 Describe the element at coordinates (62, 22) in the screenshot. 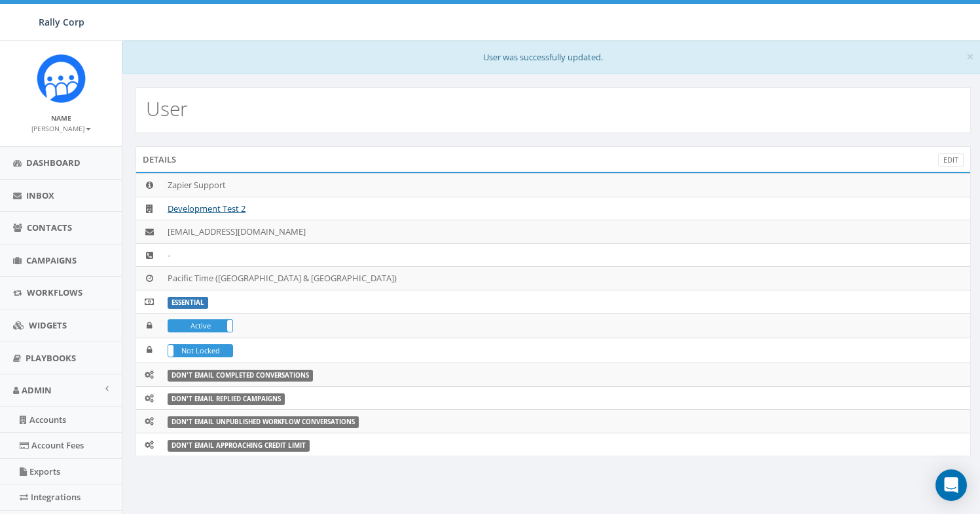

I see `span: Rally Corp` at that location.